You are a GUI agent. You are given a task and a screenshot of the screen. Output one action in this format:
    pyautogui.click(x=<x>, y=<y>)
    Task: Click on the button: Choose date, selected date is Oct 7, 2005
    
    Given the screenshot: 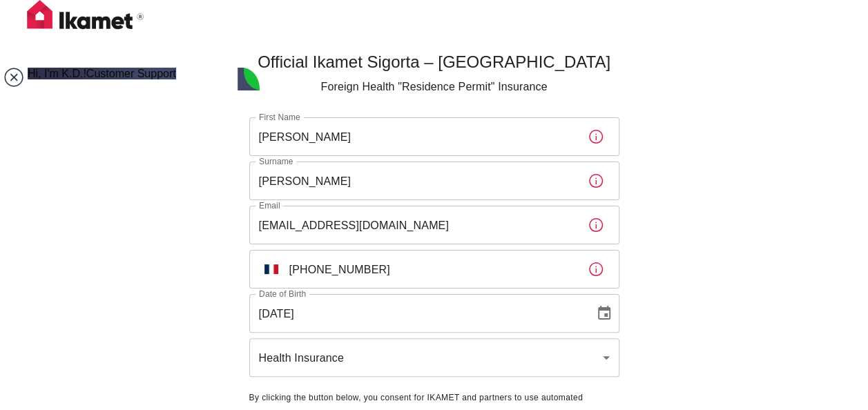 What is the action you would take?
    pyautogui.click(x=604, y=313)
    